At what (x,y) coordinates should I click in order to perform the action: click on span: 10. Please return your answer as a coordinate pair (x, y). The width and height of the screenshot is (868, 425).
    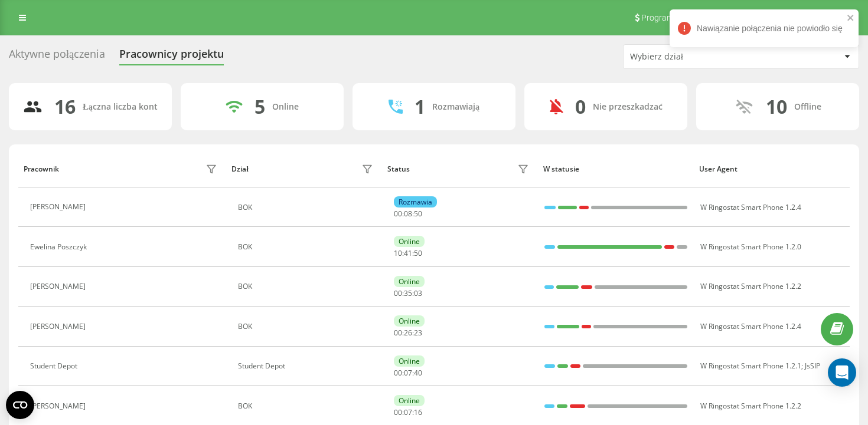
    Looking at the image, I should click on (398, 253).